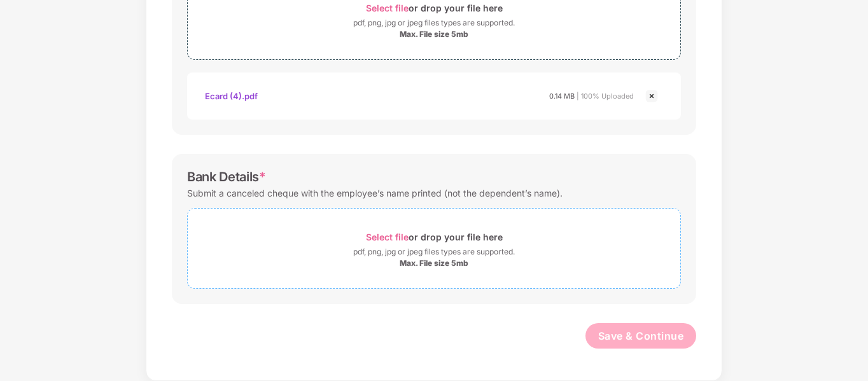  I want to click on img: svg+xml;base64,PHN2ZyBpZD0iQ3Jvc3MtMjR4MjQiIHhtbG5zPSJodHRwOi8vd3d3LnczLm9yZy8yMDAwL3N2ZyIgd2lkdG..., so click(652, 96).